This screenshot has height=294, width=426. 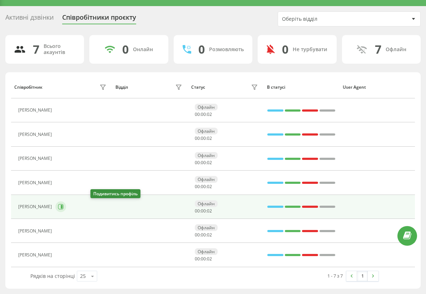 What do you see at coordinates (362, 276) in the screenshot?
I see `a: 1` at bounding box center [362, 276].